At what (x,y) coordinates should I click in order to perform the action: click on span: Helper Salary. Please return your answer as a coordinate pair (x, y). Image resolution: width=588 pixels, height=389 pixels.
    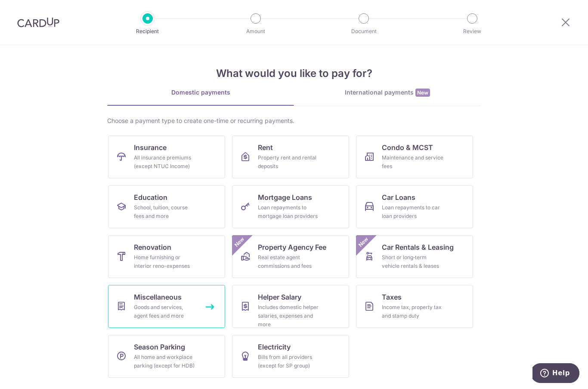
    Looking at the image, I should click on (279, 297).